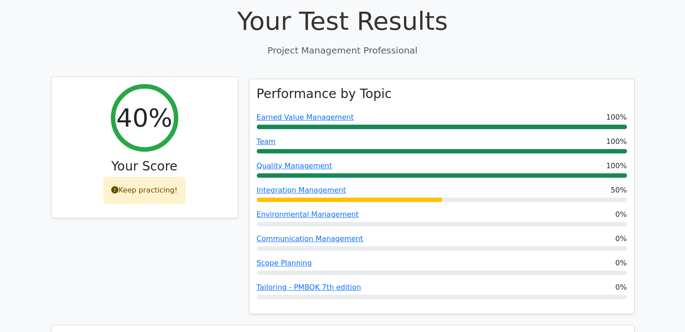  I want to click on h1: Your Test Results, so click(343, 21).